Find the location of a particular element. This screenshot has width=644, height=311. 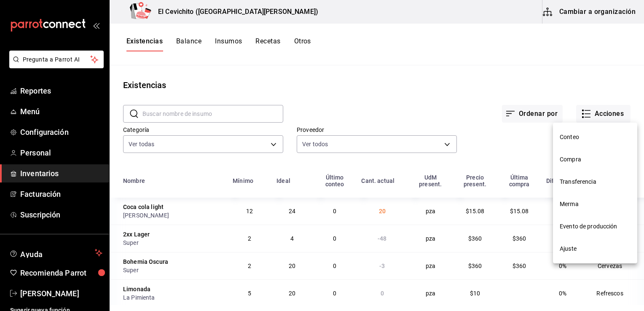

span: Compra is located at coordinates (595, 159).